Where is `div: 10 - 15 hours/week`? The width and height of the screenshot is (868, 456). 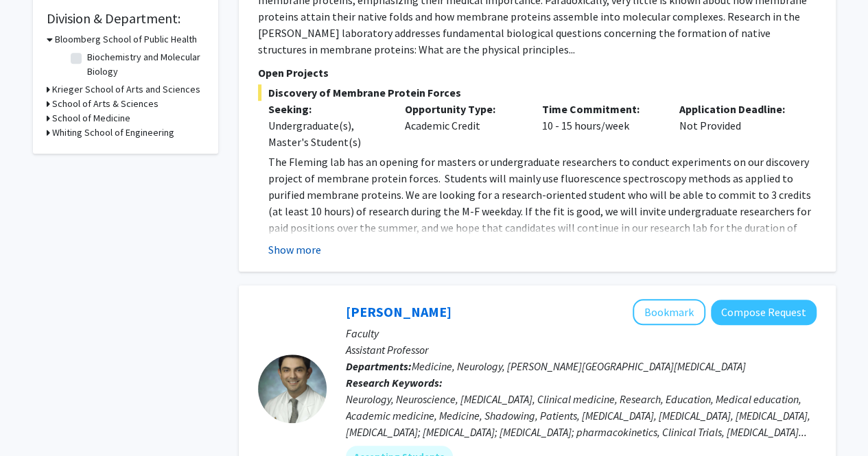
div: 10 - 15 hours/week is located at coordinates (600, 125).